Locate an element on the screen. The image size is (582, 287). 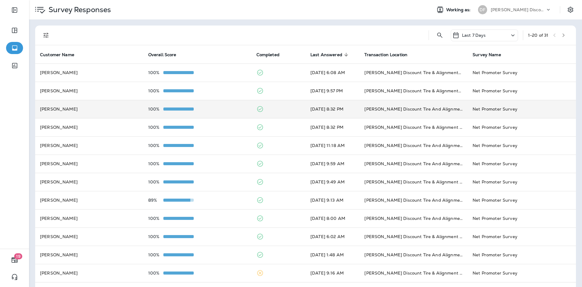
p: Last 7 Days is located at coordinates (474, 35).